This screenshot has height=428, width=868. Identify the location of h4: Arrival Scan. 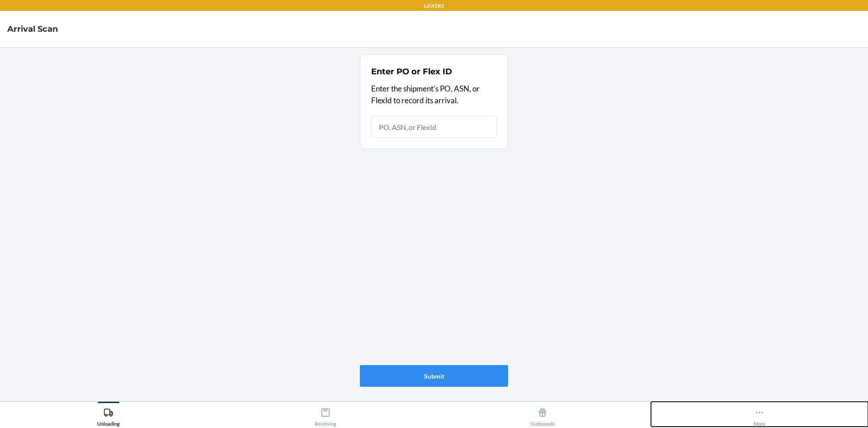
(33, 29).